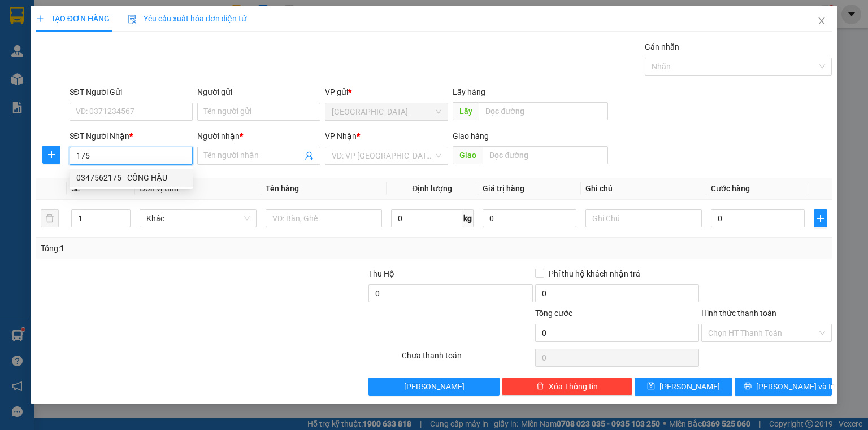 This screenshot has width=868, height=430. Describe the element at coordinates (468, 218) in the screenshot. I see `span: kg` at that location.